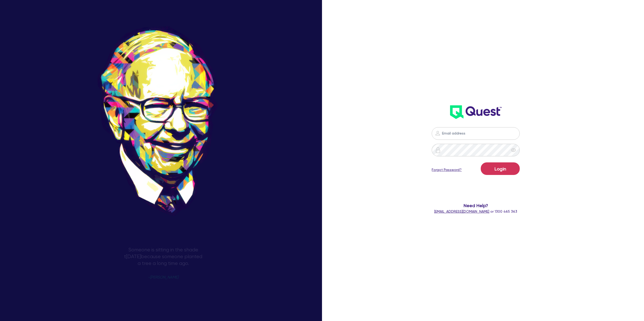 The height and width of the screenshot is (321, 644). I want to click on input: Email address, so click(476, 134).